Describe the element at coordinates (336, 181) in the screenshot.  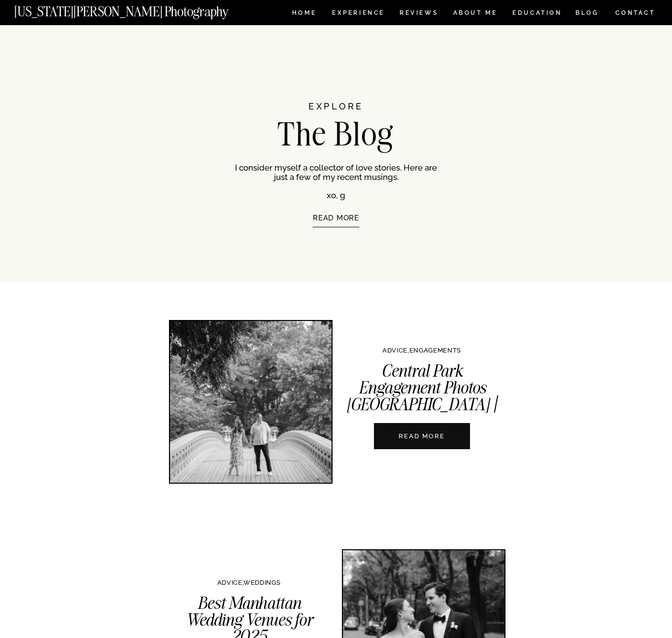
I see `p: I consider myself a collector of love stories. Here are just a few of my recent musings. xo, g` at that location.